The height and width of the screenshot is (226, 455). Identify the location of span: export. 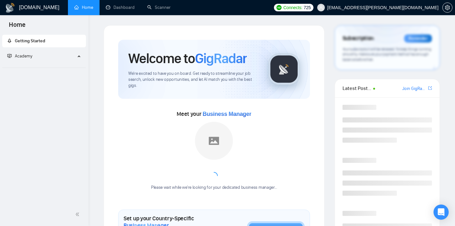
(430, 88).